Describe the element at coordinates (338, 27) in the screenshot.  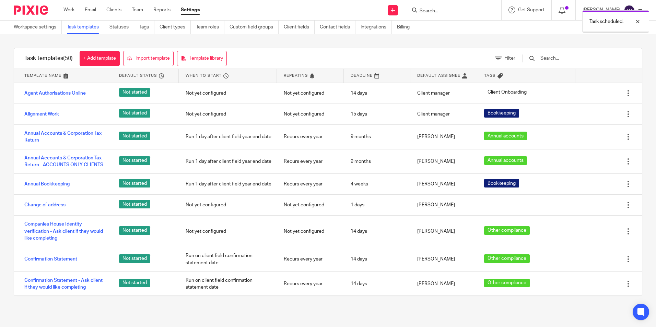
I see `a: Contact fields` at that location.